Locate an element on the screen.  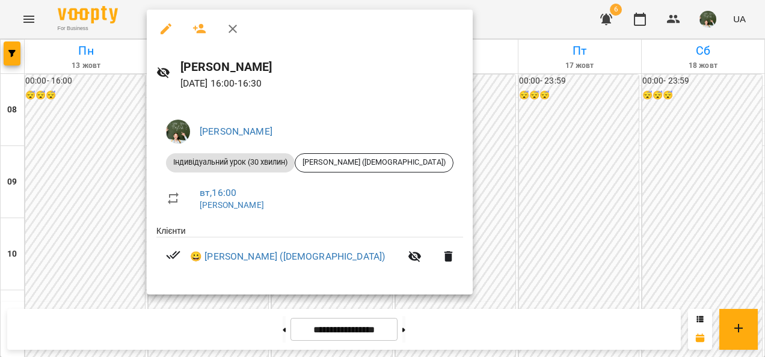
ul: Клієнти is located at coordinates (310, 253).